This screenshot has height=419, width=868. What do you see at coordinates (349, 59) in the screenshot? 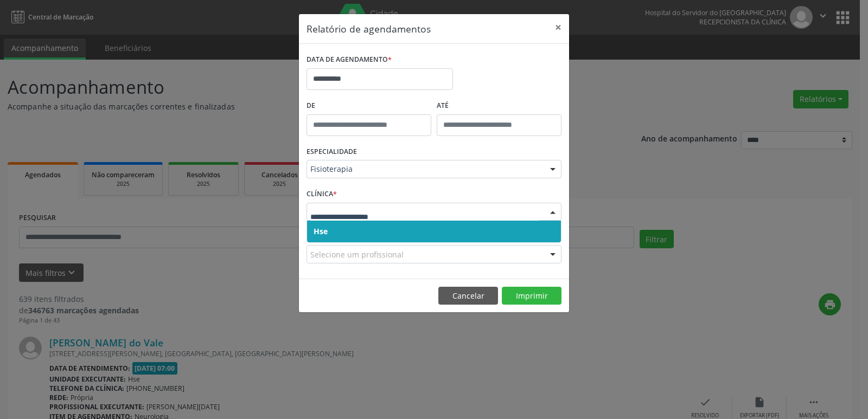
I see `label: DATA DE AGENDAMENTO` at bounding box center [349, 59].